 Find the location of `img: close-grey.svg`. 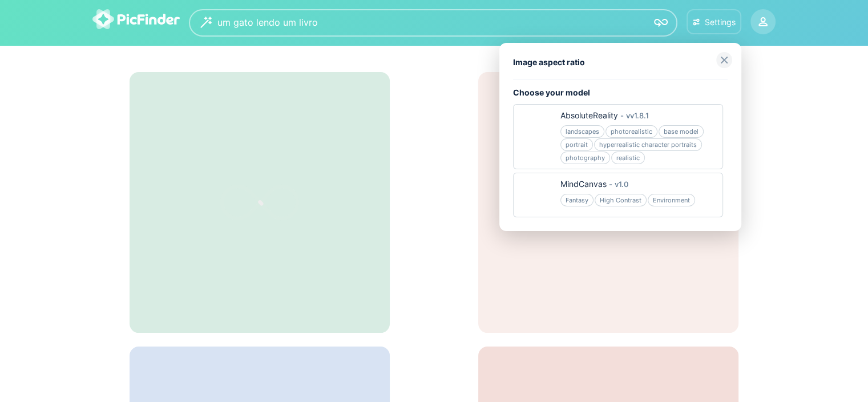

img: close-grey.svg is located at coordinates (724, 60).